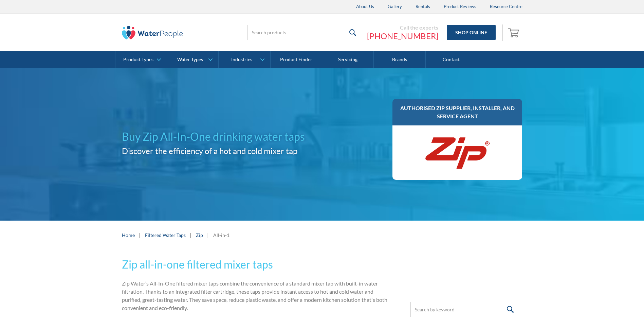  Describe the element at coordinates (472, 32) in the screenshot. I see `a: Shop Online` at that location.